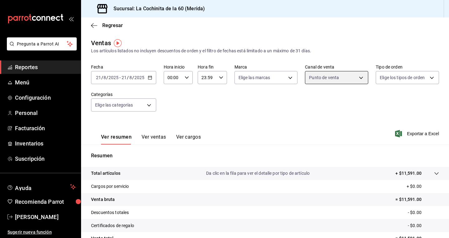  What do you see at coordinates (107, 25) in the screenshot?
I see `button: Regresar` at bounding box center [107, 25].